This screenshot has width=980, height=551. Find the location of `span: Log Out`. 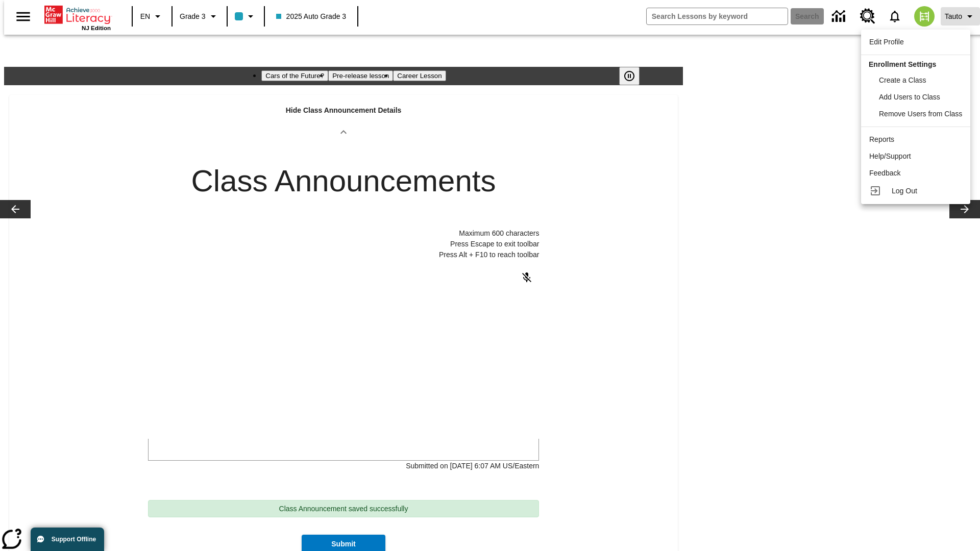

span: Log Out is located at coordinates (905, 191).